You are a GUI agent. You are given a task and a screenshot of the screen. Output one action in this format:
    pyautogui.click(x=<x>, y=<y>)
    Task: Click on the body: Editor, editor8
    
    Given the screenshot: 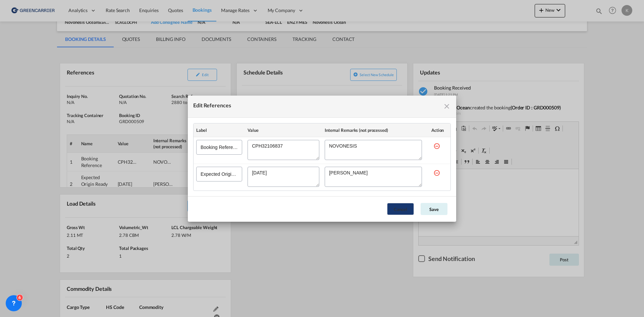 What is the action you would take?
    pyautogui.click(x=80, y=10)
    